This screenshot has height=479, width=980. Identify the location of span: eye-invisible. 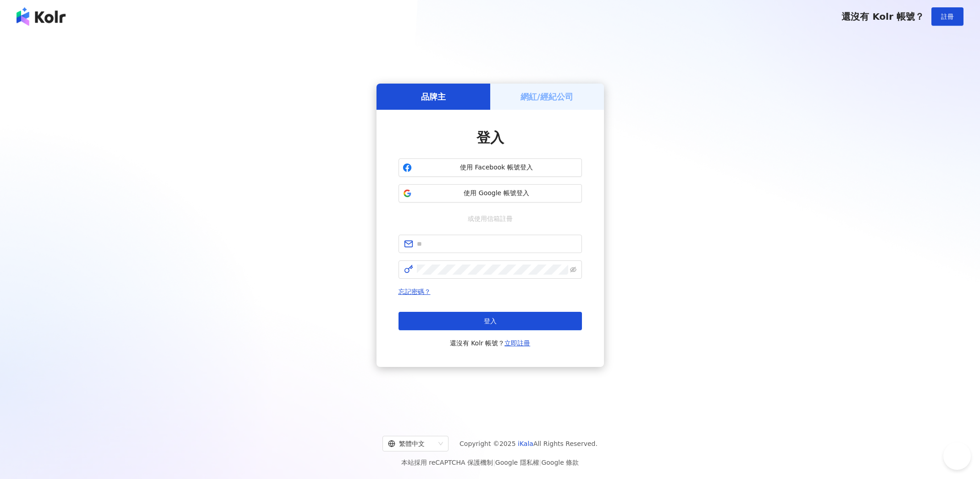
(573, 269).